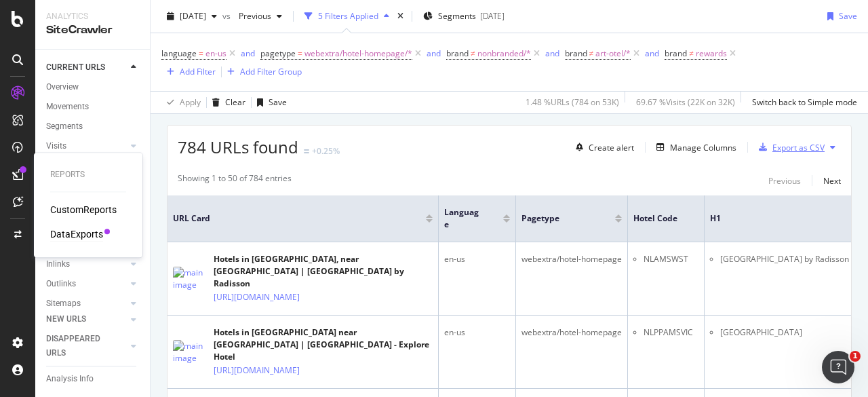 The width and height of the screenshot is (868, 397). What do you see at coordinates (611, 147) in the screenshot?
I see `div: Create alert` at bounding box center [611, 147].